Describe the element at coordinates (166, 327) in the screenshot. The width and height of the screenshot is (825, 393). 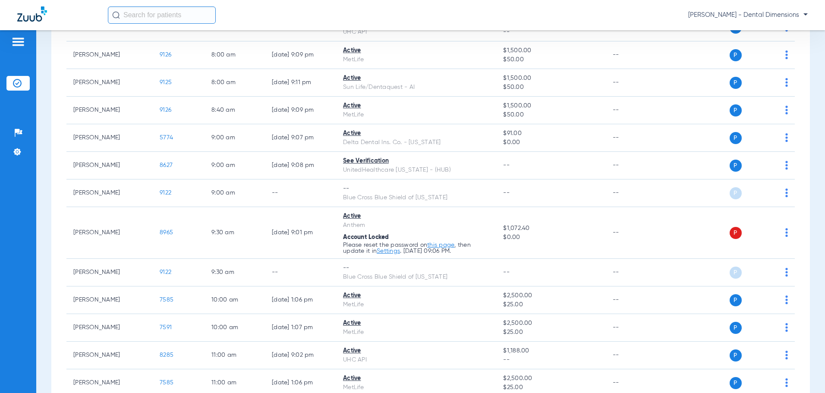
I see `span: 7591` at that location.